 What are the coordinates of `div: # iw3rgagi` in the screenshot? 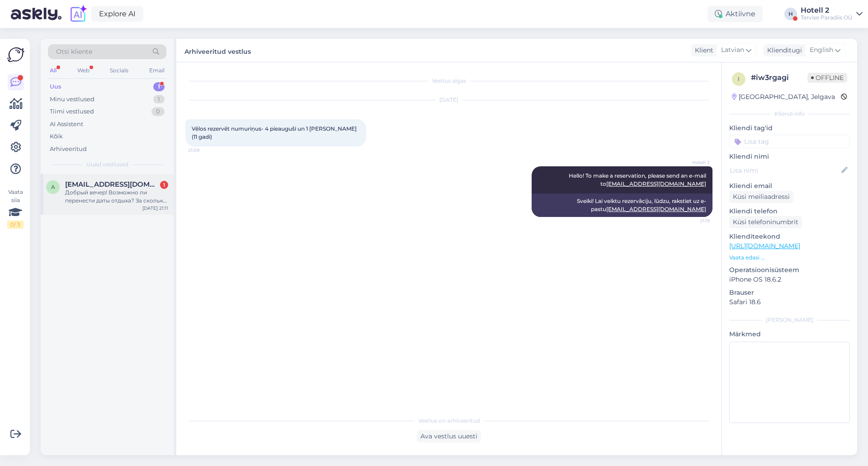 It's located at (779, 78).